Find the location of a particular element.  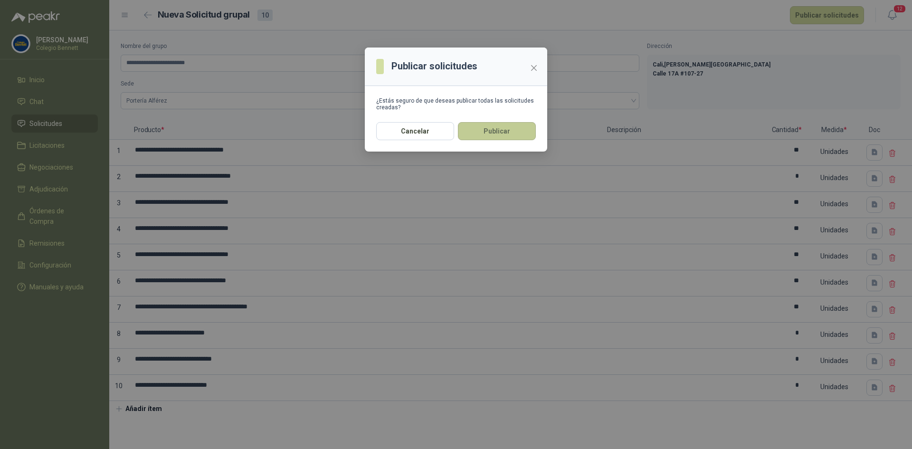

span: close is located at coordinates (534, 68).